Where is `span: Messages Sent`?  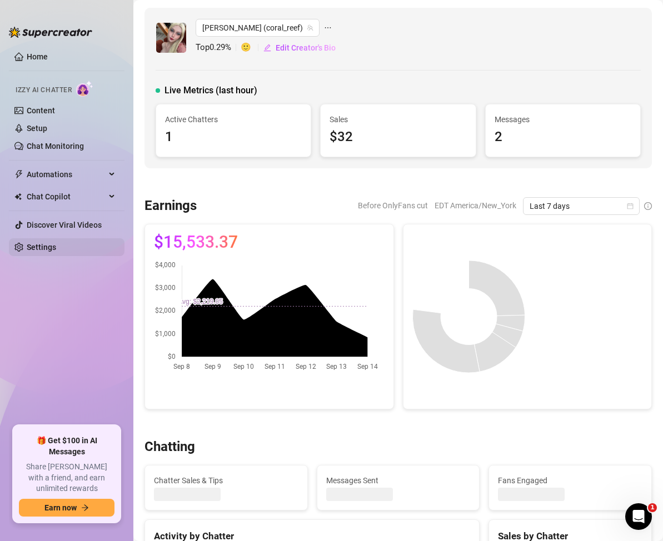 span: Messages Sent is located at coordinates (398, 481).